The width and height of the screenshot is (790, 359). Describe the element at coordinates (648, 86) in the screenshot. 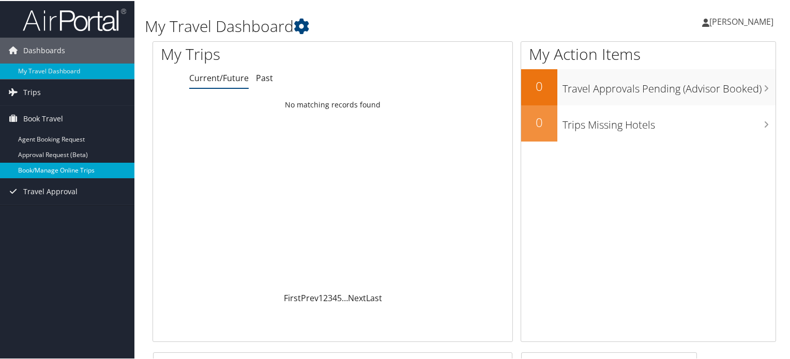

I see `a: 0Travel Approvals Pending (Advisor Booked)` at that location.